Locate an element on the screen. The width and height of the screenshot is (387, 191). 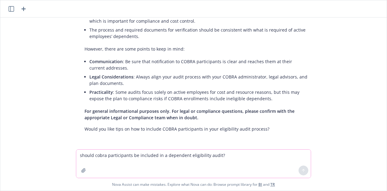
li: : Some audits focus solely on active employees for cost and resource reasons, but this may expose... is located at coordinates (199, 95).